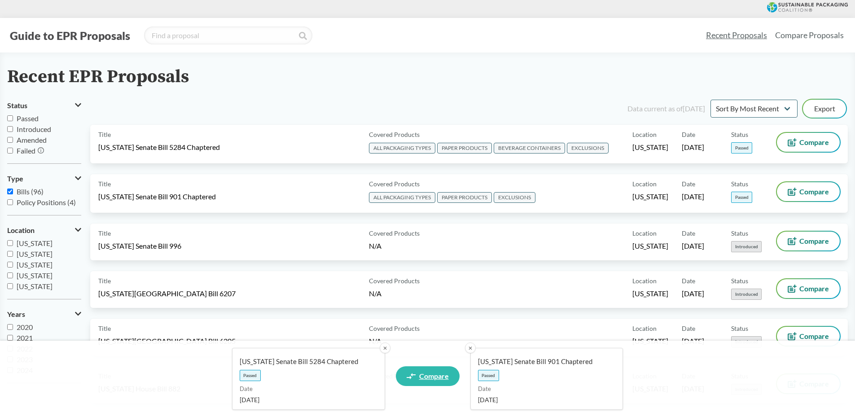  I want to click on input: Amended, so click(10, 140).